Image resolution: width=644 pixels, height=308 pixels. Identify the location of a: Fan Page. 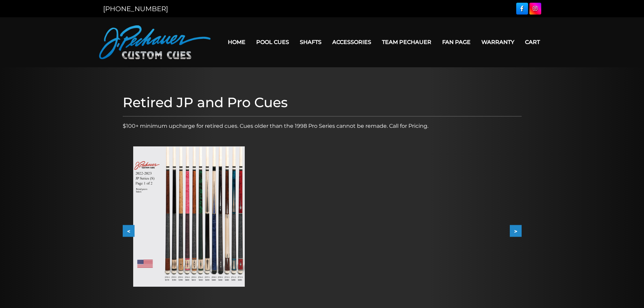
(456, 42).